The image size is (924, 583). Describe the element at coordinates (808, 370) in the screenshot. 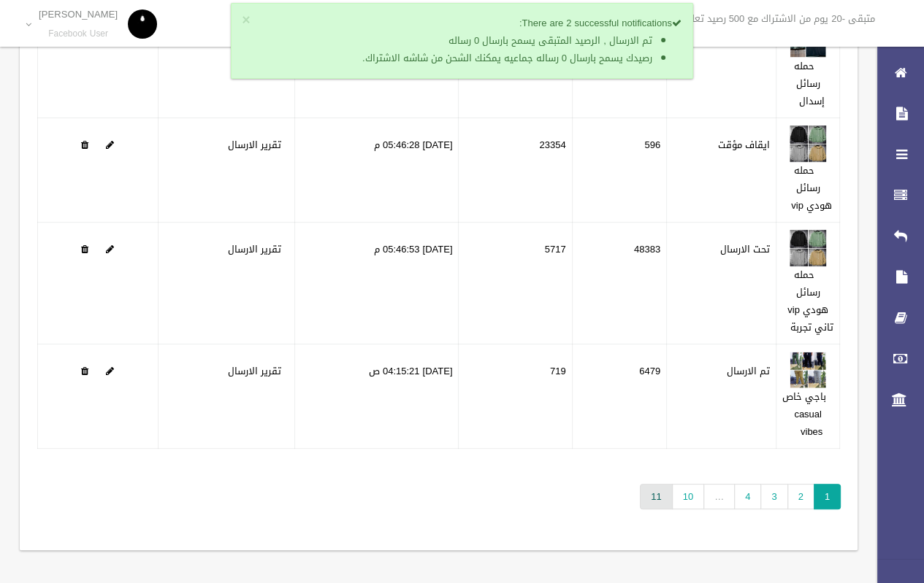

I see `img: 638739773240187718.jpg` at that location.